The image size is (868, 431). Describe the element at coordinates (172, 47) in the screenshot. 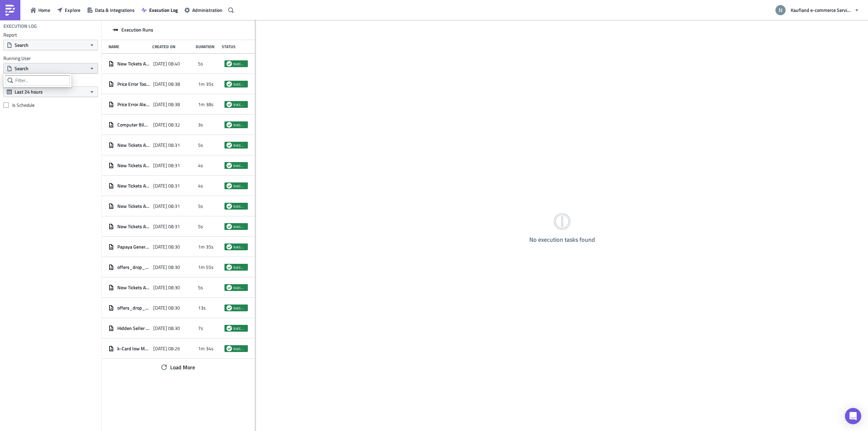

I see `div: Created On` at that location.